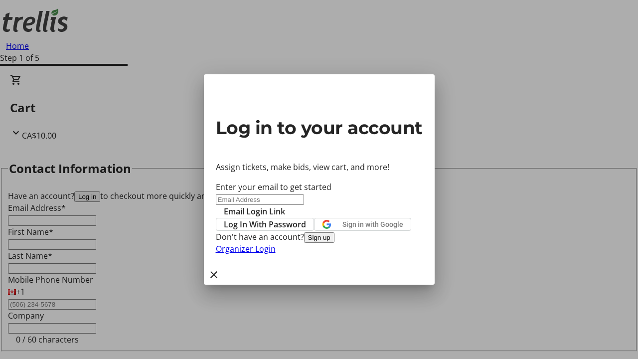 The height and width of the screenshot is (359, 638). I want to click on input: Email Address, so click(260, 199).